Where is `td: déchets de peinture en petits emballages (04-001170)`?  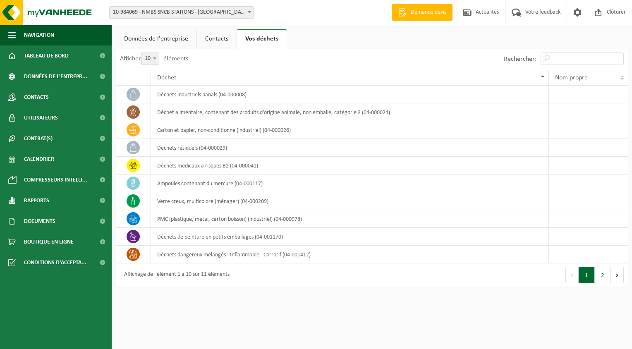 td: déchets de peinture en petits emballages (04-001170) is located at coordinates (350, 237).